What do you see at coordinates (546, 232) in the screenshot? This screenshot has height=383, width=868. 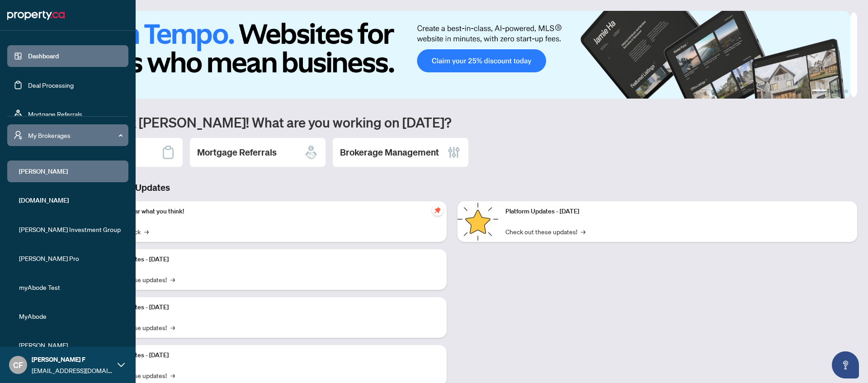 I see `a: Check out these updates!→` at bounding box center [546, 232].